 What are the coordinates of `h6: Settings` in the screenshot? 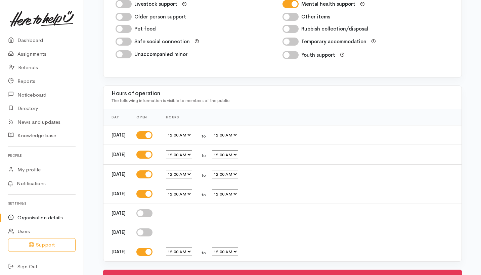 It's located at (42, 204).